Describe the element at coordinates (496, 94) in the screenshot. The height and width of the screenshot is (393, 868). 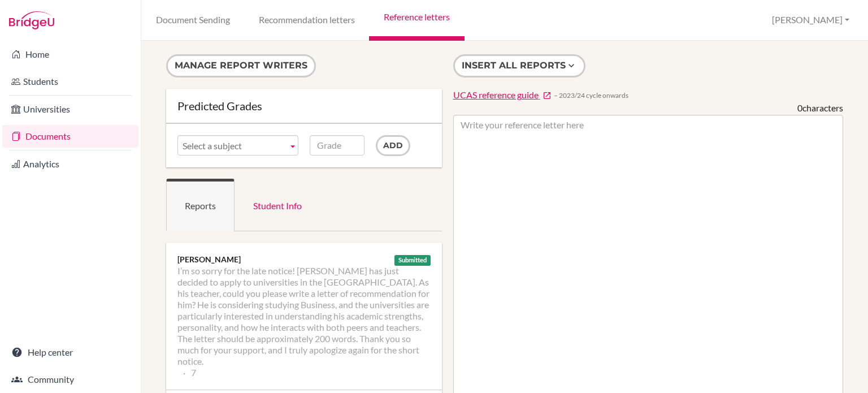
I see `span: UCAS reference guide` at that location.